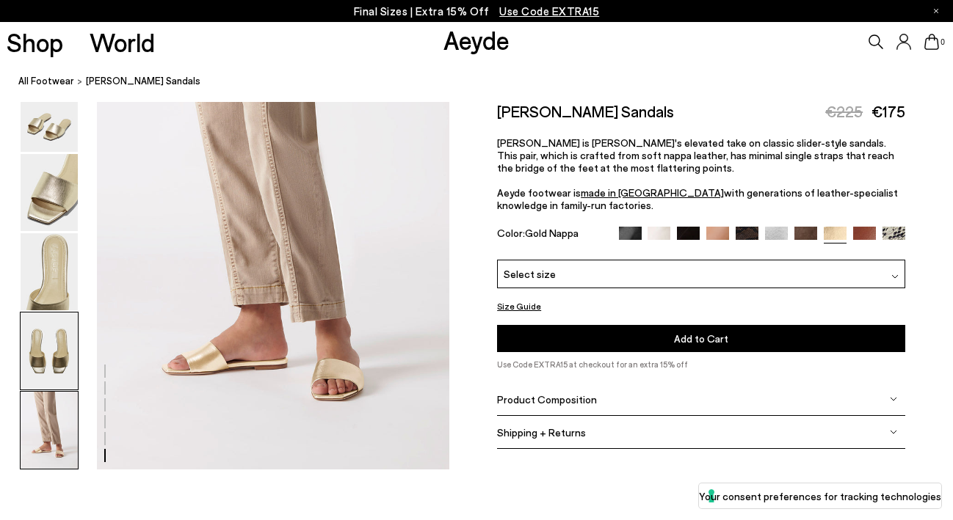 The height and width of the screenshot is (520, 953). Describe the element at coordinates (49, 113) in the screenshot. I see `img: Anna Leather Sandals - Image 2` at that location.